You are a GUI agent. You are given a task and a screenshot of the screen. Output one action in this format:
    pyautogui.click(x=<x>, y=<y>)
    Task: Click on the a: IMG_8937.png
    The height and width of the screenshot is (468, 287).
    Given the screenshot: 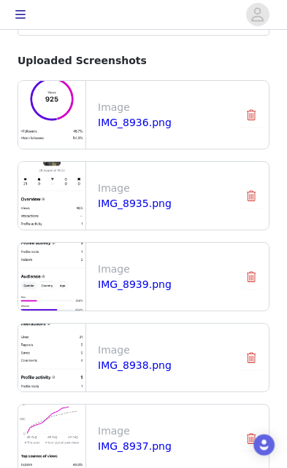 What is the action you would take?
    pyautogui.click(x=134, y=446)
    